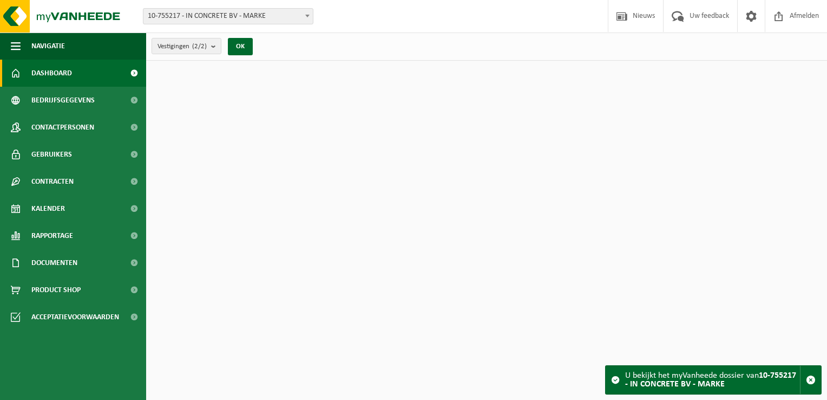  Describe the element at coordinates (713, 380) in the screenshot. I see `div: U bekijkt het myVanheede dossier van` at that location.